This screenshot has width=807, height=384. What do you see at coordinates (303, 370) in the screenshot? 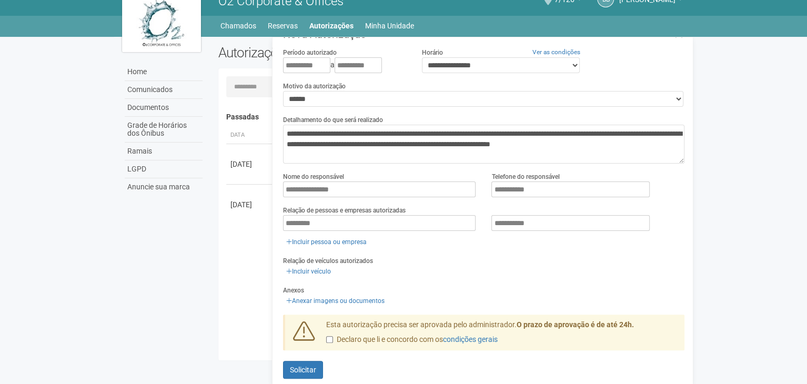
I see `span: Solicitar` at bounding box center [303, 370].